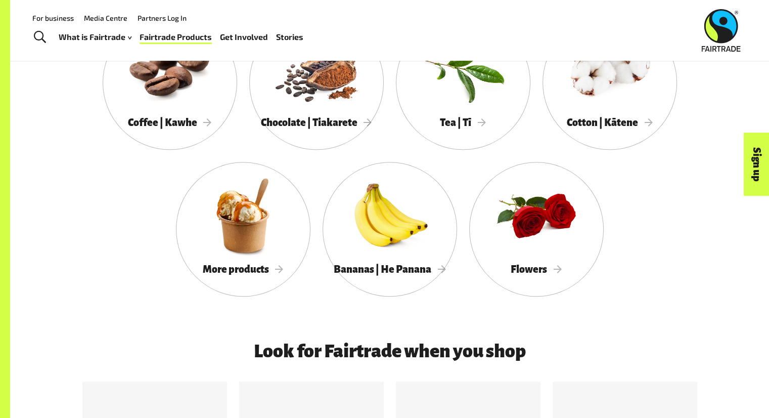 The width and height of the screenshot is (769, 418). I want to click on a: Stories, so click(290, 37).